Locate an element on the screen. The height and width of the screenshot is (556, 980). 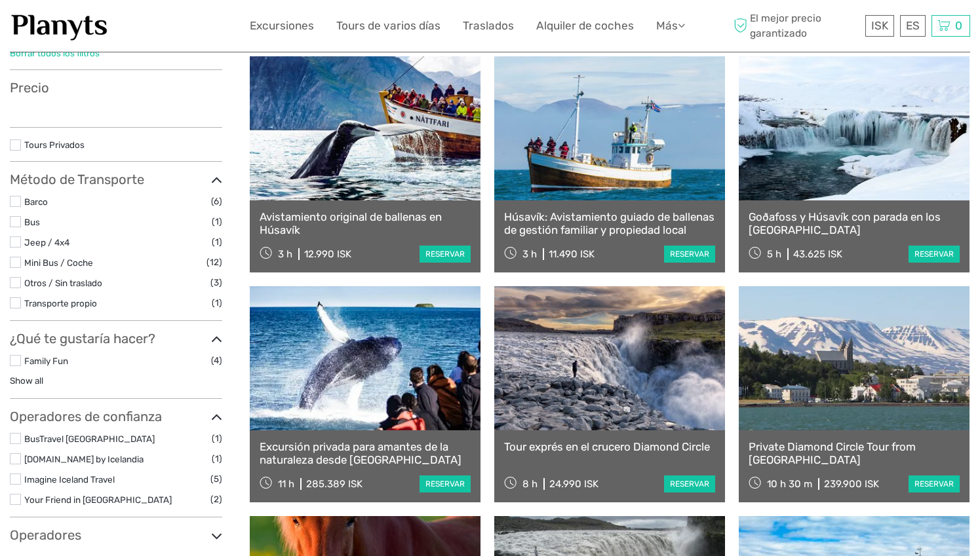
div: 285.389 ISK is located at coordinates (334, 484).